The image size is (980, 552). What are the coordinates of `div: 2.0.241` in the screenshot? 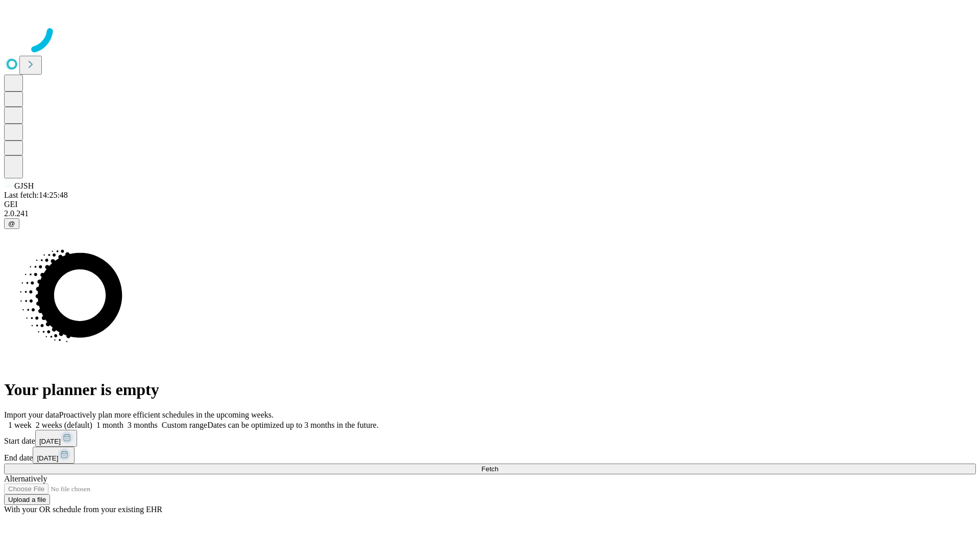 It's located at (490, 214).